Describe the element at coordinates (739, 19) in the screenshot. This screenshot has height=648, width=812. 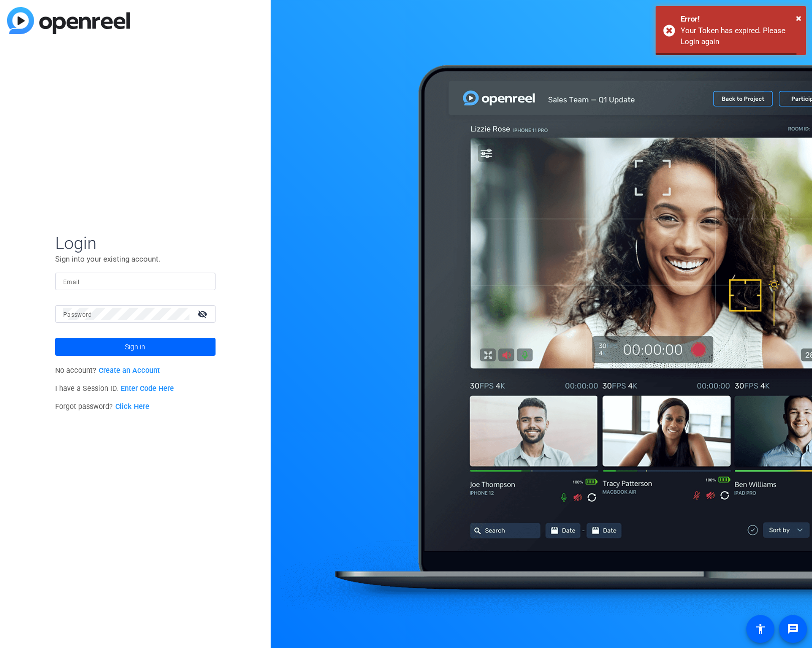
I see `div: Error!` at that location.